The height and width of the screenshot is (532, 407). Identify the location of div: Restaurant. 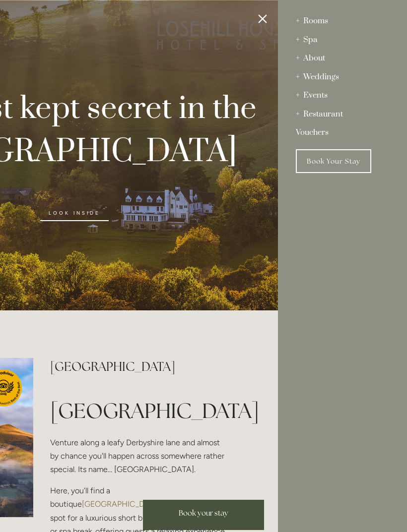
(342, 115).